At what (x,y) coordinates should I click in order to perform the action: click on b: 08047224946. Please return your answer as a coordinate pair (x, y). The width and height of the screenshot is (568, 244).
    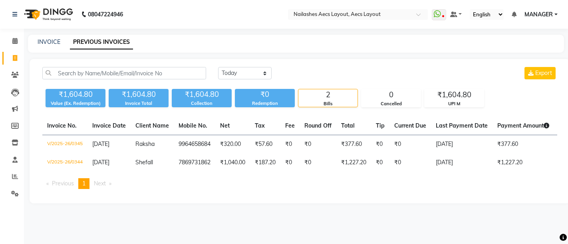
    Looking at the image, I should click on (105, 14).